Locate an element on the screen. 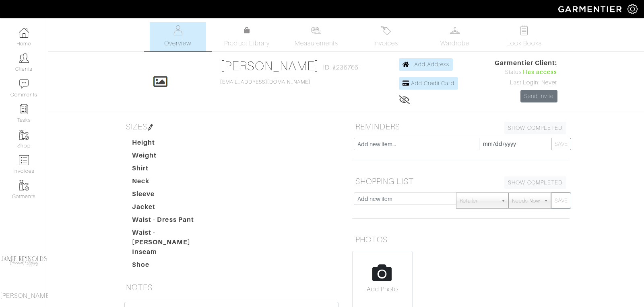 This screenshot has height=307, width=644. h5: SHOPPING LIST is located at coordinates (461, 181).